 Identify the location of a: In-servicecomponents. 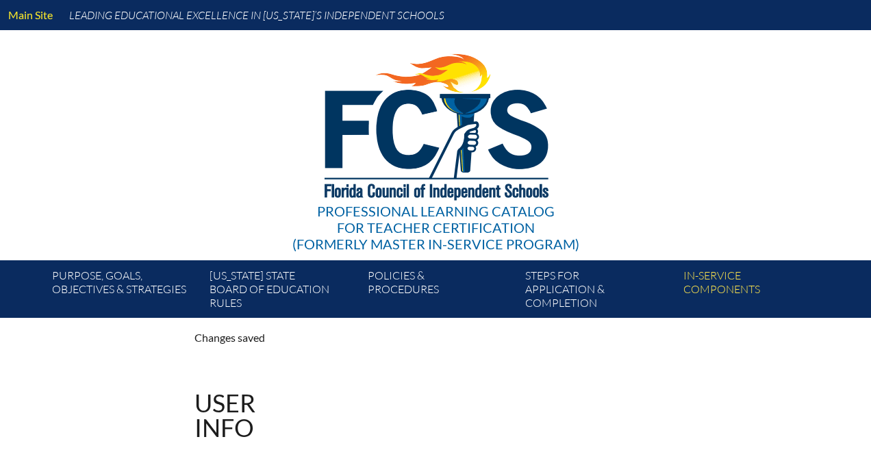
(757, 292).